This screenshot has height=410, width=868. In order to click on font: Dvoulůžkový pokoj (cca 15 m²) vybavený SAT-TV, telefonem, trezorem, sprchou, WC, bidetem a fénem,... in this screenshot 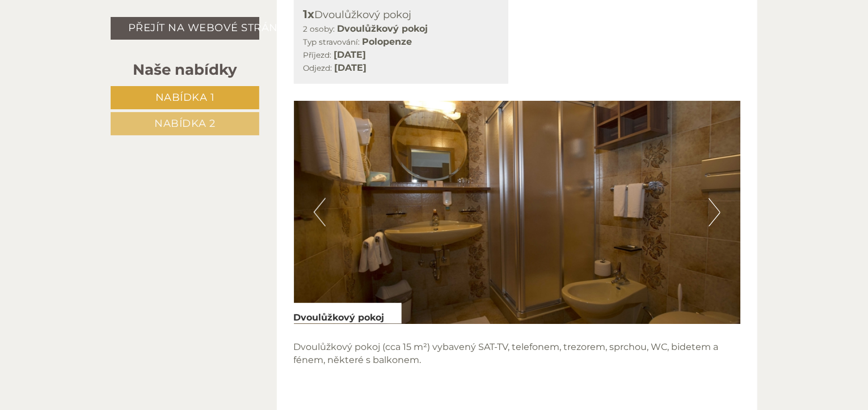, I will do `click(506, 353)`.